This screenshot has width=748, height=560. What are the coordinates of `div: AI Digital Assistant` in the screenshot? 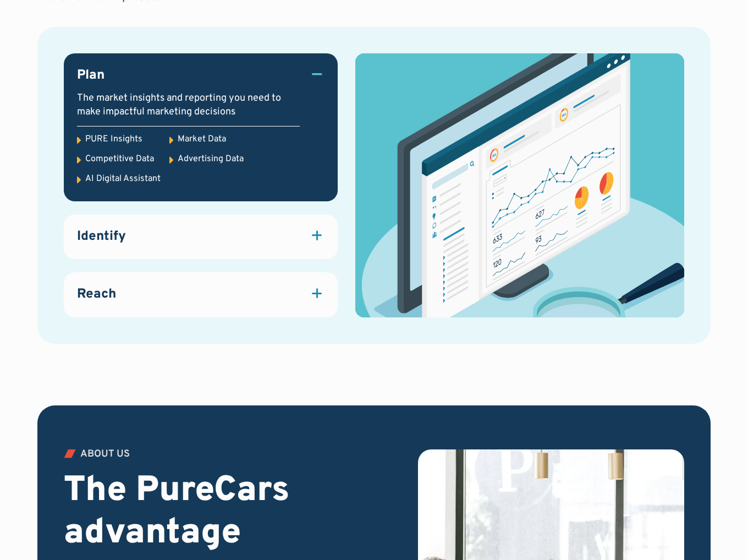 It's located at (122, 179).